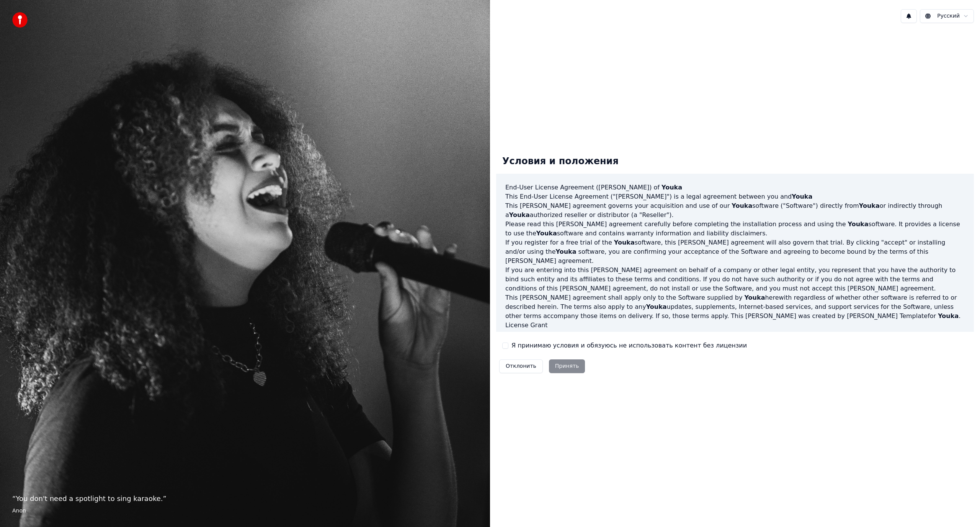  Describe the element at coordinates (245, 498) in the screenshot. I see `p: “ You don't need a spotlight to sing karaoke. ”` at that location.